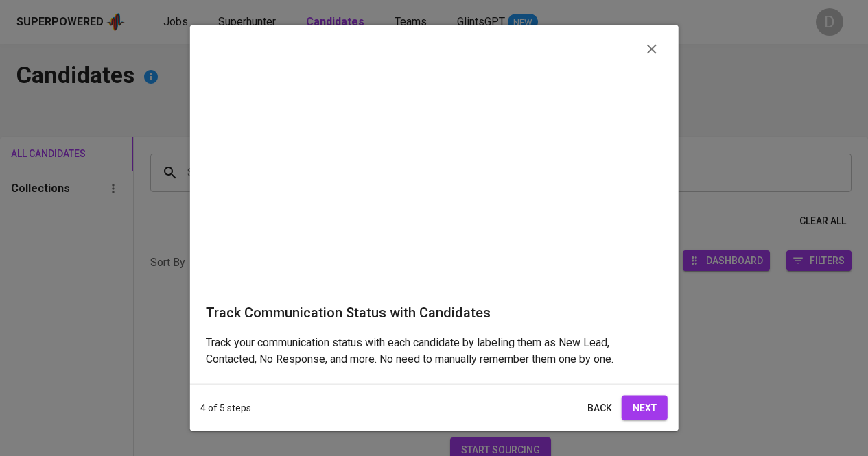  What do you see at coordinates (652, 49) in the screenshot?
I see `button: Close` at bounding box center [652, 49].